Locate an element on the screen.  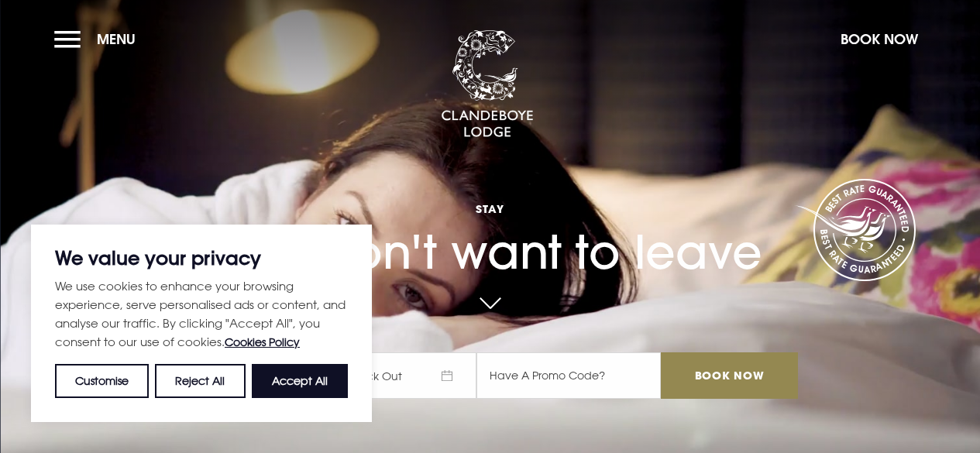
button: Menu is located at coordinates (98, 39).